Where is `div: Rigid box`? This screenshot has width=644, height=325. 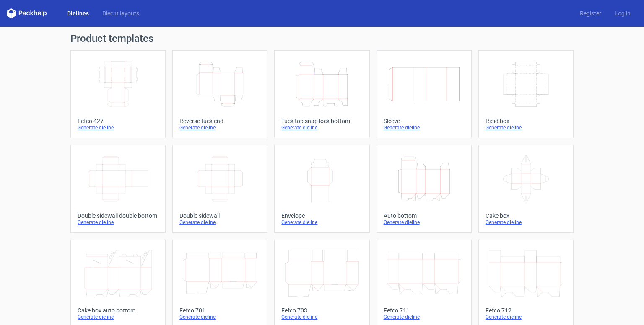 div: Rigid box is located at coordinates (526, 121).